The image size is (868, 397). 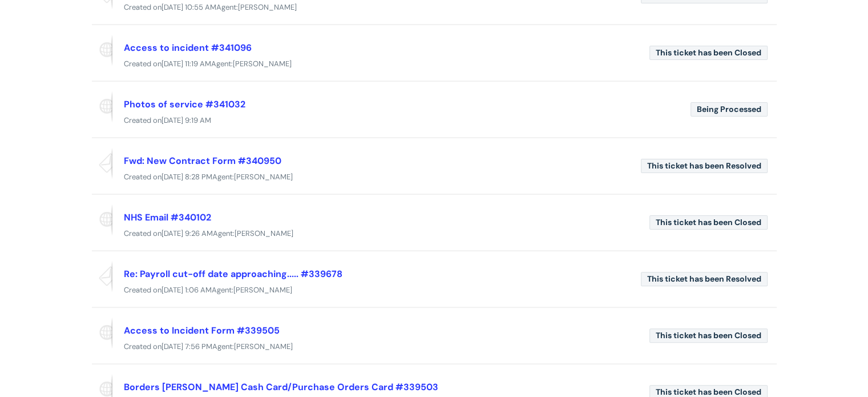 I want to click on a: Photos of service #341032, so click(x=184, y=104).